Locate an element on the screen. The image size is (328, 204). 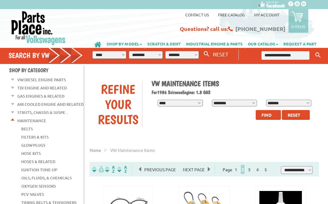
a: Hose Kits is located at coordinates (31, 154).